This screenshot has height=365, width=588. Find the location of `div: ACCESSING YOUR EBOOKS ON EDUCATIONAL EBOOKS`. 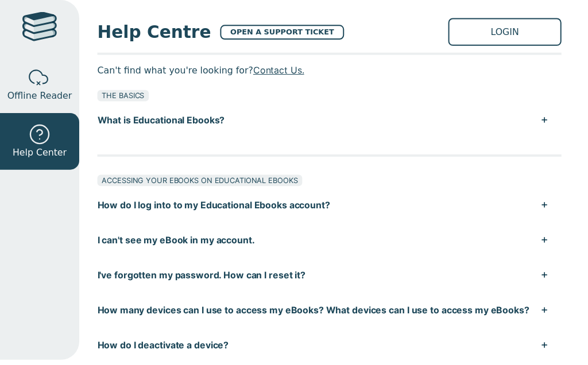

div: ACCESSING YOUR EBOOKS ON EDUCATIONAL EBOOKS is located at coordinates (203, 183).